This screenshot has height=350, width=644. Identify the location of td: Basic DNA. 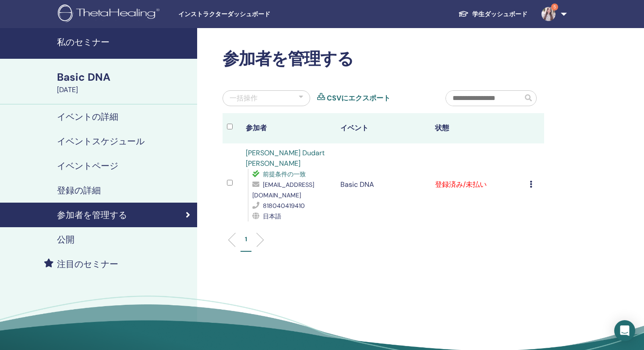
(383, 184).